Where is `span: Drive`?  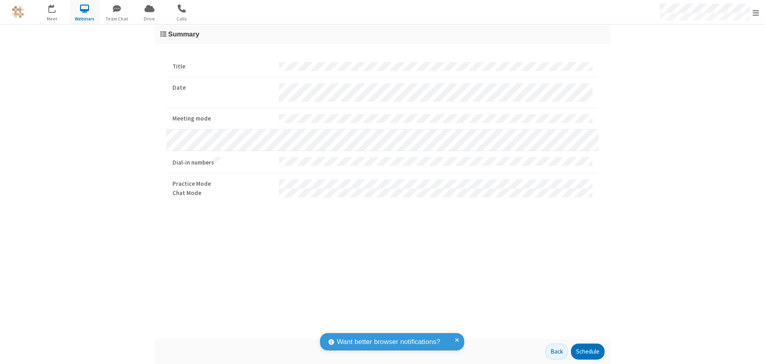
span: Drive is located at coordinates (149, 19).